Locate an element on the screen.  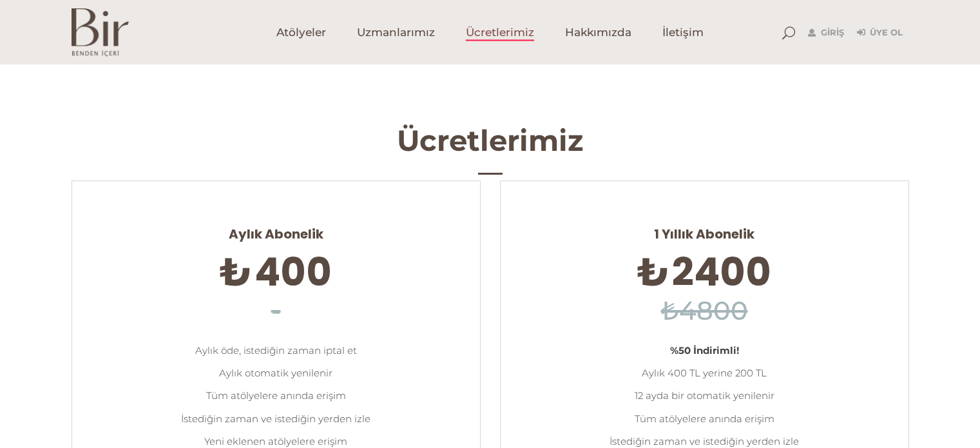
span: Aylık Abonelik is located at coordinates (276, 228).